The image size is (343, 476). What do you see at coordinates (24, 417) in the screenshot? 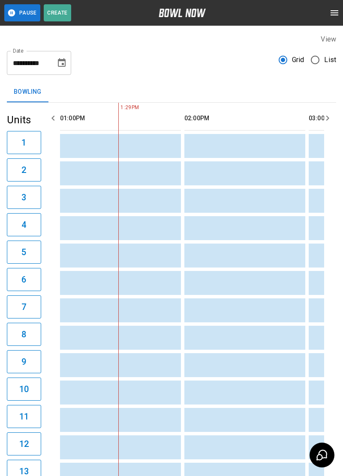
I see `button: 11` at bounding box center [24, 417].